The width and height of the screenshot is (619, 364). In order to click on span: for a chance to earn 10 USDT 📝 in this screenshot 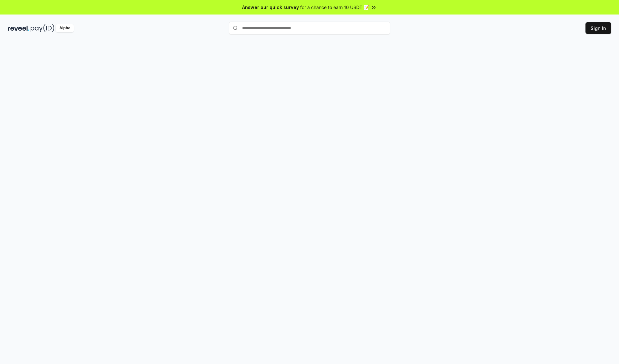, I will do `click(335, 7)`.